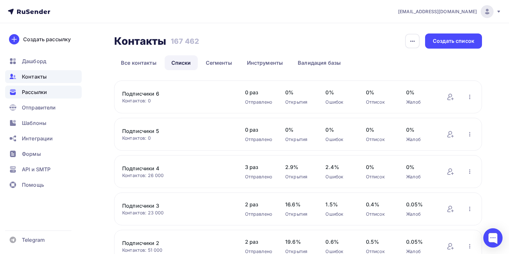 The height and width of the screenshot is (254, 509). I want to click on span: Формы, so click(31, 154).